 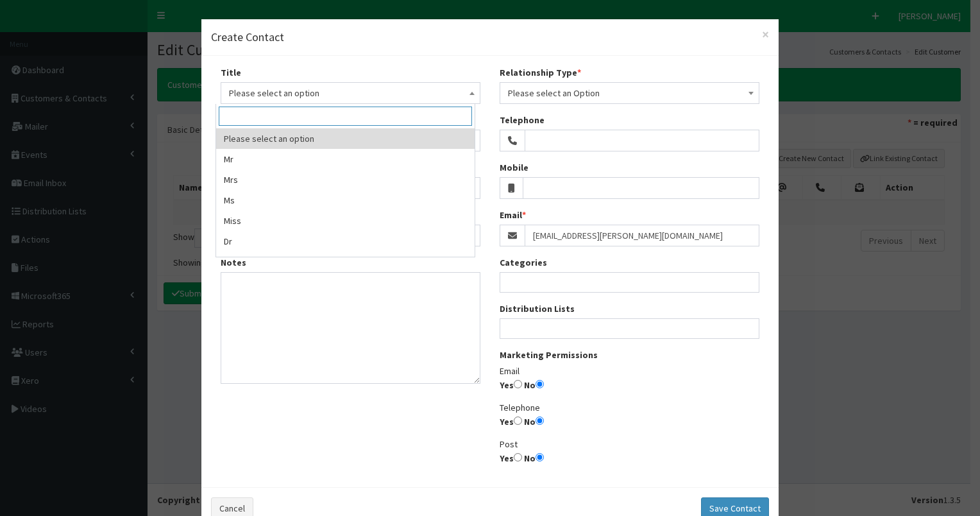 What do you see at coordinates (629, 452) in the screenshot?
I see `p: Post` at bounding box center [629, 452].